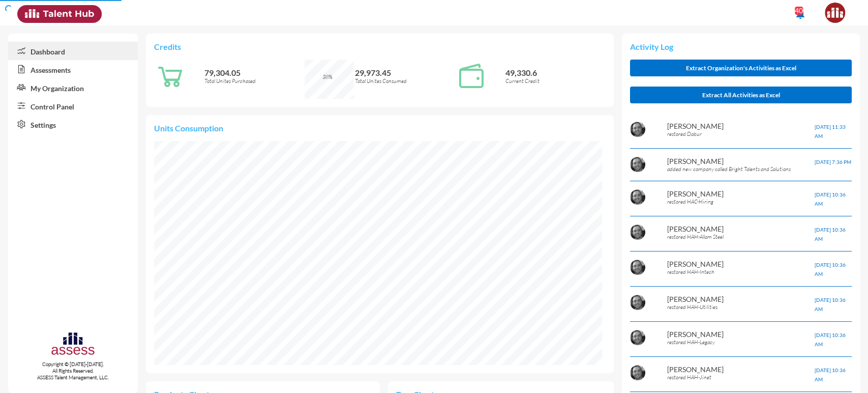  What do you see at coordinates (741, 307) in the screenshot?
I see `p: restored HAH-Utilities` at bounding box center [741, 307].